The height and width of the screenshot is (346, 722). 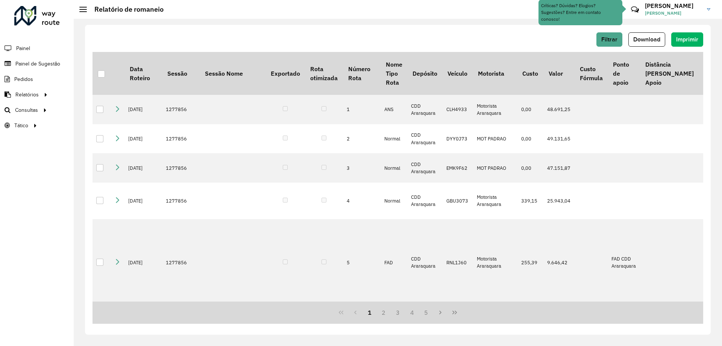 I want to click on button: 2, so click(x=384, y=312).